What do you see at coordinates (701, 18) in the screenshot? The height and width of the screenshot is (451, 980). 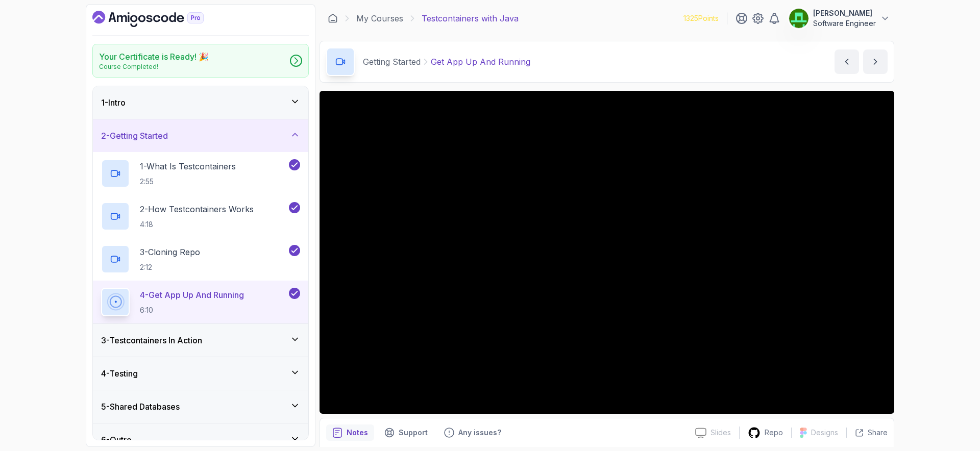 I see `p: 1325 Points` at bounding box center [701, 18].